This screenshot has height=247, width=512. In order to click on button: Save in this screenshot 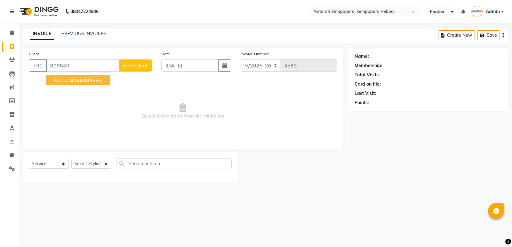, I will do `click(489, 35)`.